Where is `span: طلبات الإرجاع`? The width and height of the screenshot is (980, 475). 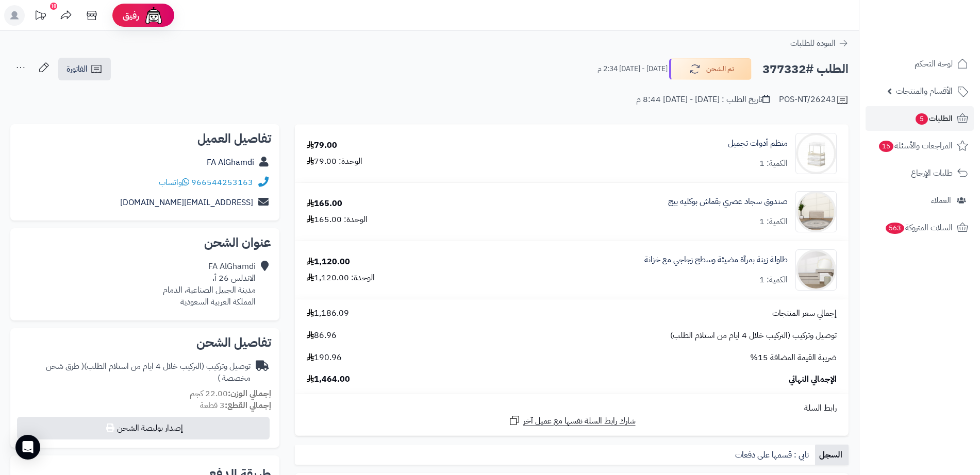
span: طلبات الإرجاع is located at coordinates (931, 173).